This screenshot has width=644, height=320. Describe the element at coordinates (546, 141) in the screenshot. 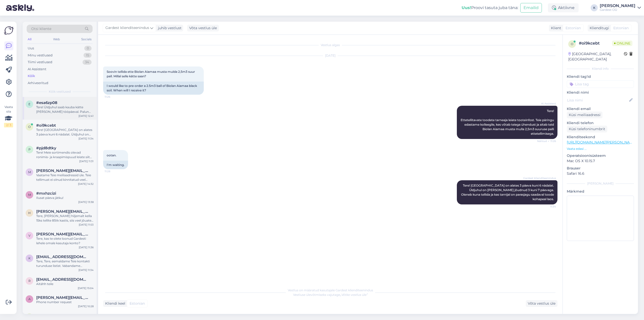

I see `span: Nähtud ✓ 11:26` at that location.